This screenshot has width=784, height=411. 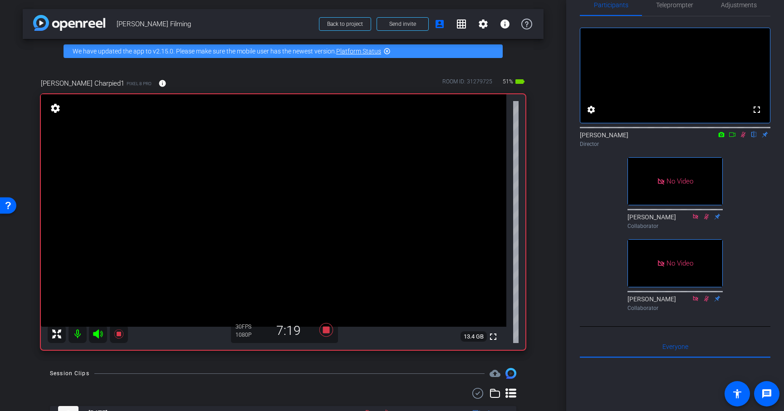 What do you see at coordinates (495, 374) in the screenshot?
I see `mat-icon: cloud_upload` at bounding box center [495, 374].